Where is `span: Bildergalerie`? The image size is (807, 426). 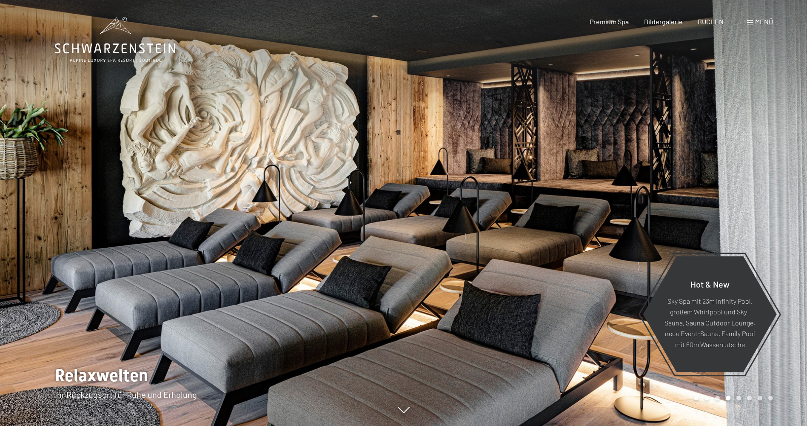
span: Bildergalerie is located at coordinates (664, 21).